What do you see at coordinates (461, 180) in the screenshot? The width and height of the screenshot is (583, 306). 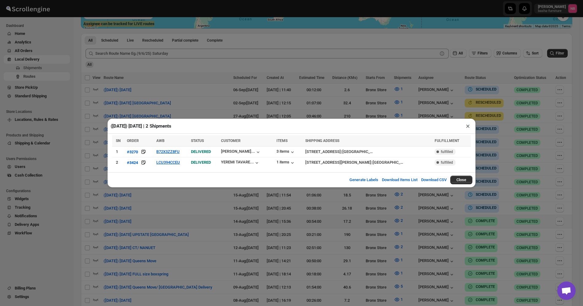 I see `button: Close` at bounding box center [461, 180].